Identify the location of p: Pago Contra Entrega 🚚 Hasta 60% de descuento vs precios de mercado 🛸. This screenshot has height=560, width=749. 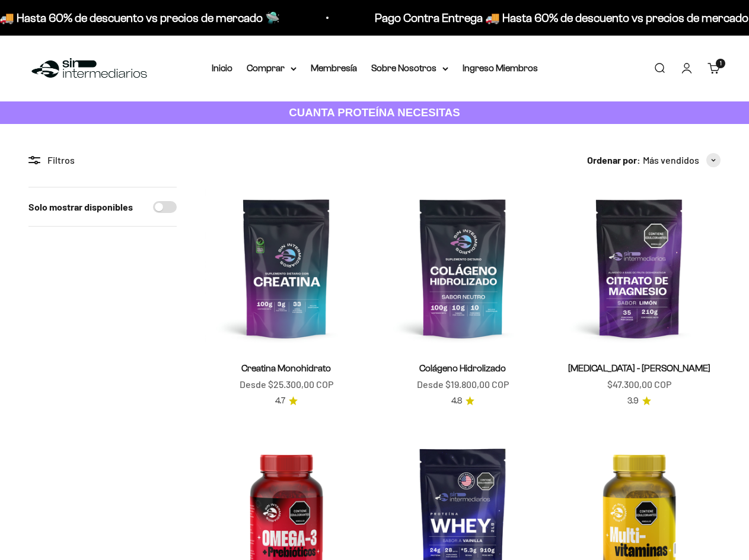
(542, 18).